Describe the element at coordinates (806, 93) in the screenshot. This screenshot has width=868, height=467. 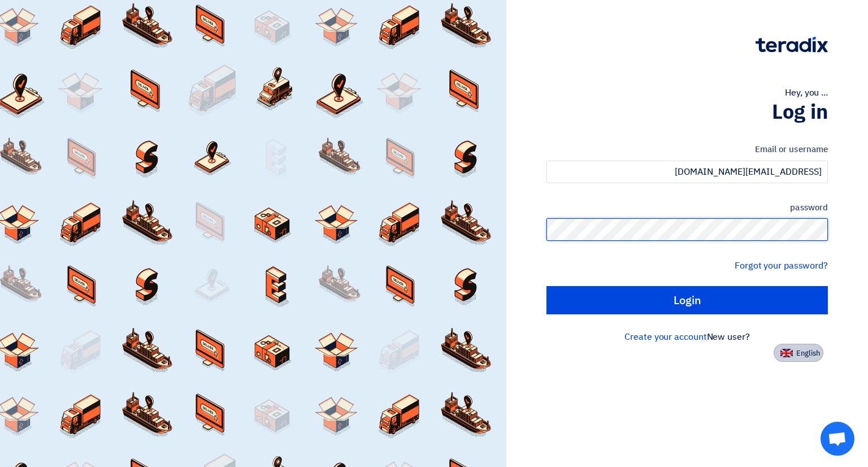
I see `font: Hey, you ...` at that location.